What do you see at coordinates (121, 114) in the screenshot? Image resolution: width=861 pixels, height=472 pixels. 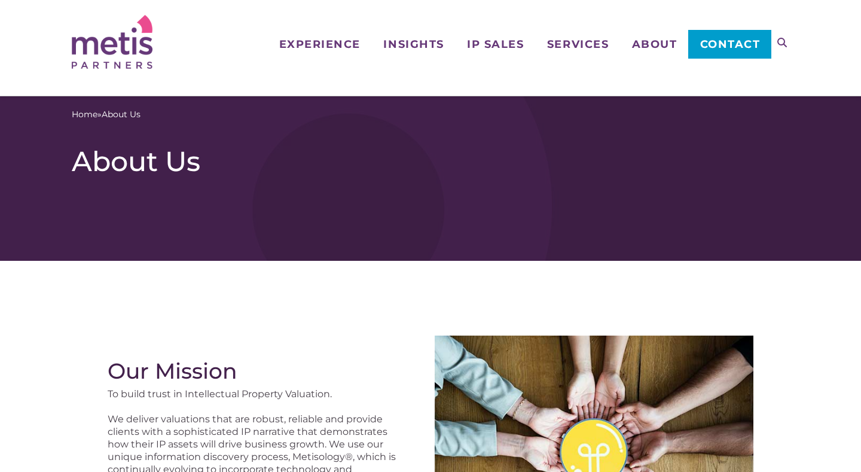 I see `span: About Us` at bounding box center [121, 114].